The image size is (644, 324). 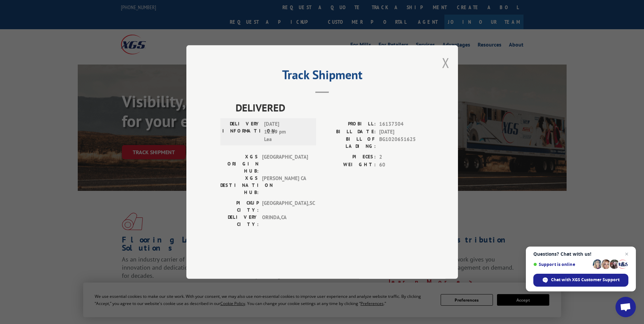 I want to click on span: Chat with XGS Customer Support, so click(x=585, y=280).